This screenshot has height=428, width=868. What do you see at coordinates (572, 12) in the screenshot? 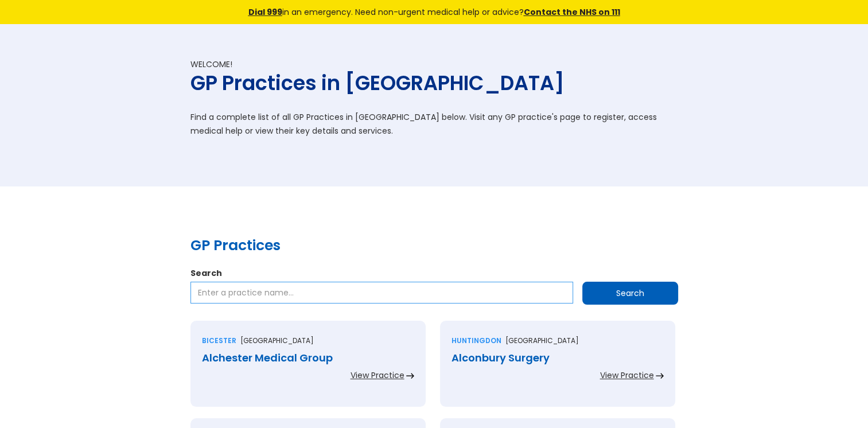
I see `strong: Contact the NHS on 111` at bounding box center [572, 12].